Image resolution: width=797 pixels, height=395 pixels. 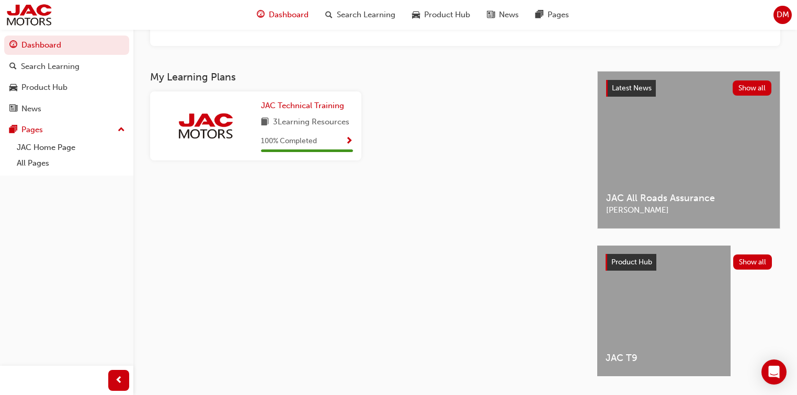 I want to click on span: 100 % Completed, so click(x=289, y=141).